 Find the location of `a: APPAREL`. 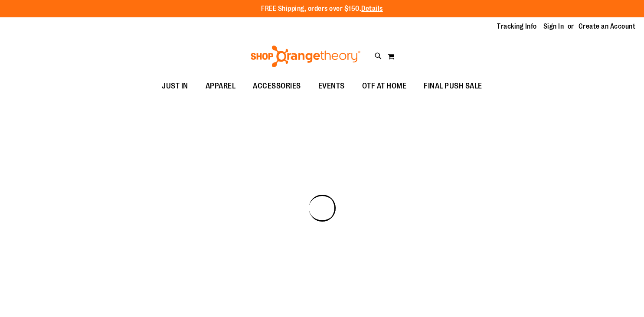

a: APPAREL is located at coordinates (221, 87).